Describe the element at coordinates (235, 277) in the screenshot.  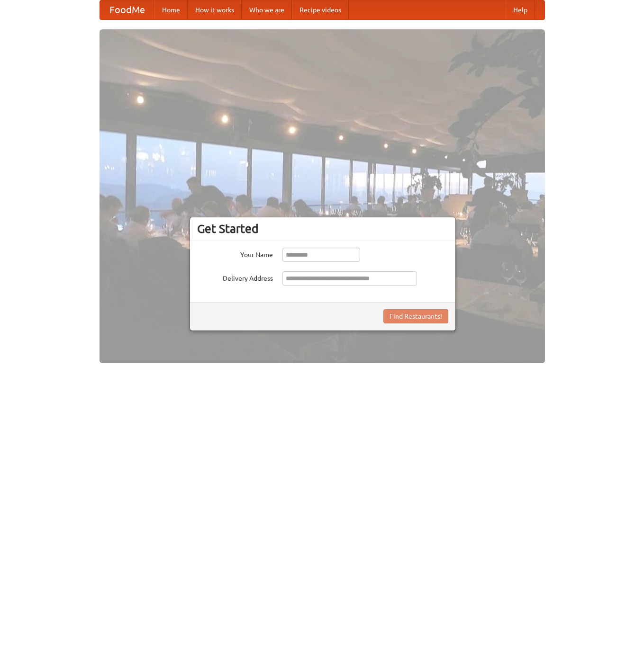
I see `label: Delivery Address` at that location.